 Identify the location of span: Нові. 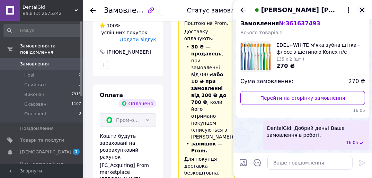
(29, 75).